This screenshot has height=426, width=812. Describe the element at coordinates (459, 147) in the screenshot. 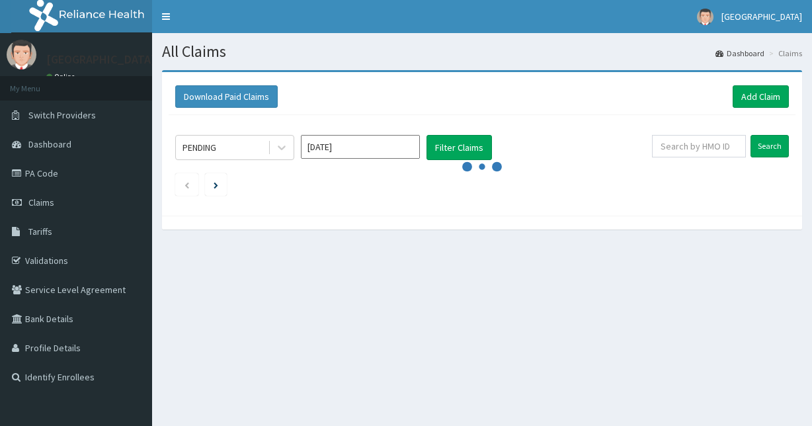

I see `button: Filter Claims` at that location.